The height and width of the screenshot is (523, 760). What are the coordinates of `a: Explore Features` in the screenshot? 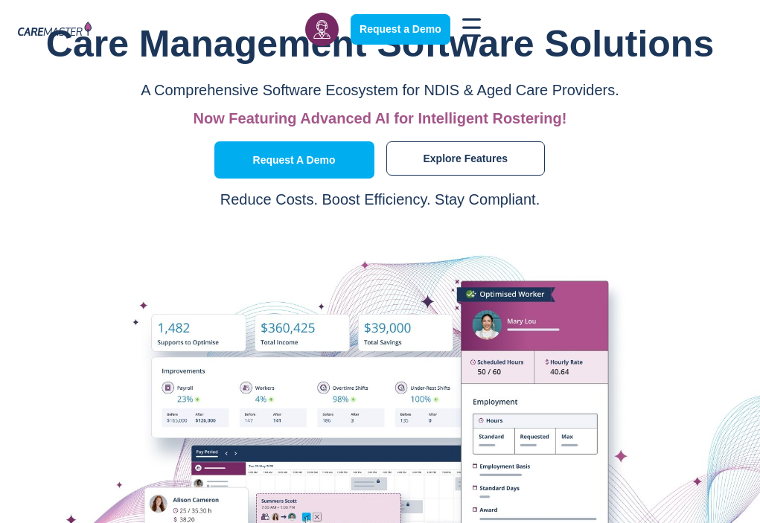 It's located at (466, 158).